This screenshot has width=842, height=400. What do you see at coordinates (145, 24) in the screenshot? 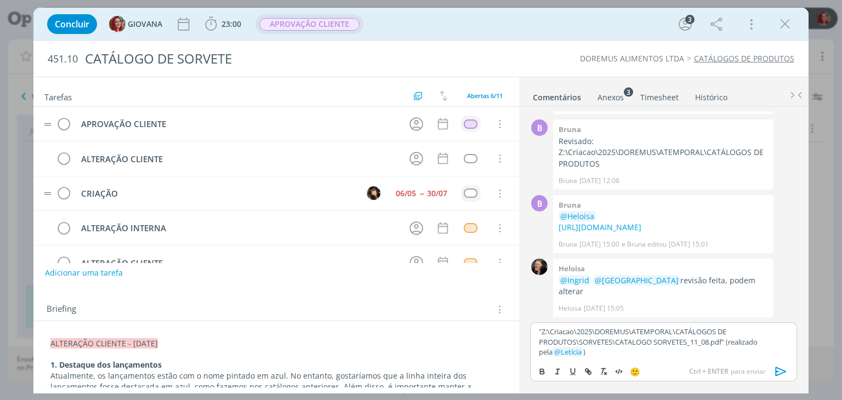
I see `span: GIOVANA` at bounding box center [145, 24].